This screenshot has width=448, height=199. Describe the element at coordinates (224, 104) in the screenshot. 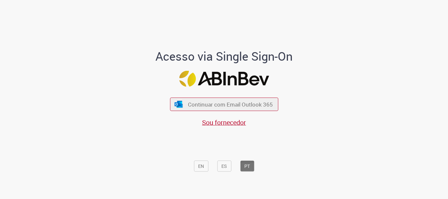

I see `button: ícone Azure/Microsoft 360 Continuar com Email Outlook 365` at that location.